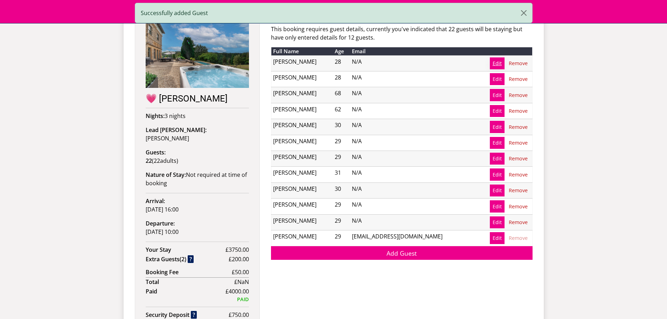  I want to click on td: 62, so click(342, 111).